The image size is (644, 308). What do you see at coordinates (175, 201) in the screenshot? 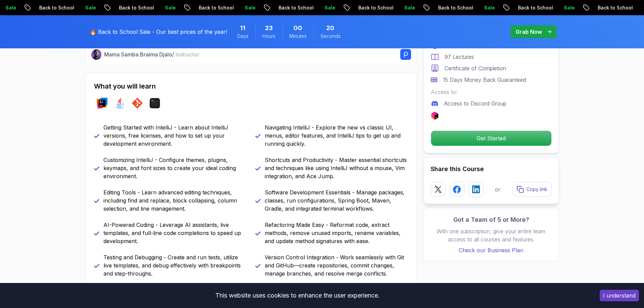
I see `p: Editing Tools - Learn advanced editing techniques, including find and replace, block collapsing, ...` at bounding box center [175, 201].